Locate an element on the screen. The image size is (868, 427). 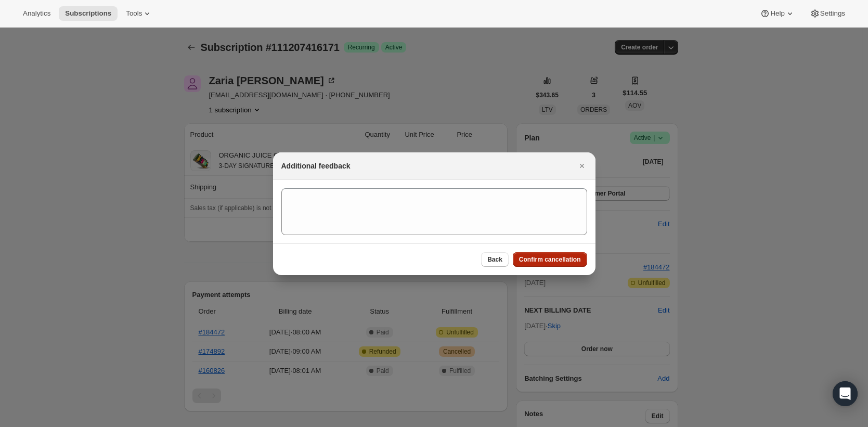
span: Confirm cancellation is located at coordinates (550, 259).